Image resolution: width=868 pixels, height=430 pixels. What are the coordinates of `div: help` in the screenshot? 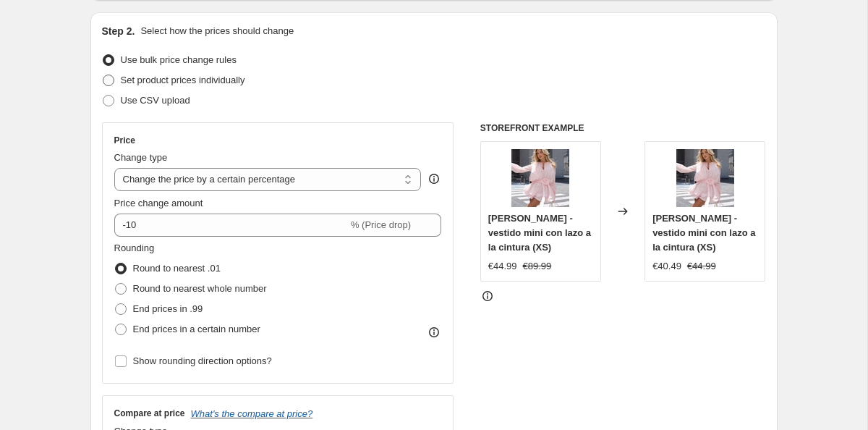 It's located at (434, 179).